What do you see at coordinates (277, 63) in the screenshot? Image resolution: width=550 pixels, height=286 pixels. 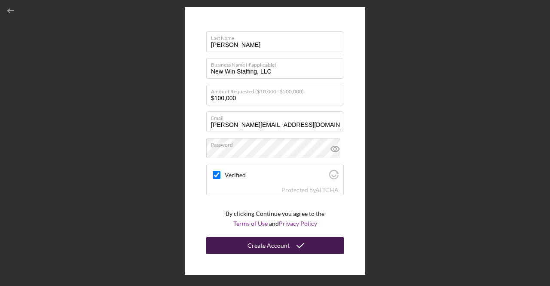 I see `label: Business Name (if applicable)` at bounding box center [277, 63].